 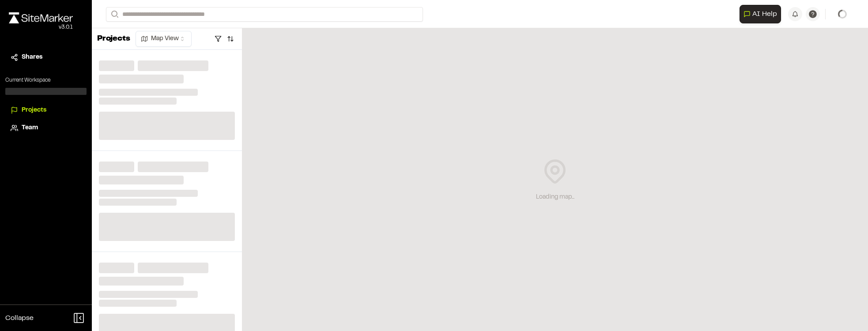 What do you see at coordinates (40, 17) in the screenshot?
I see `img: rebrand.png` at bounding box center [40, 17].